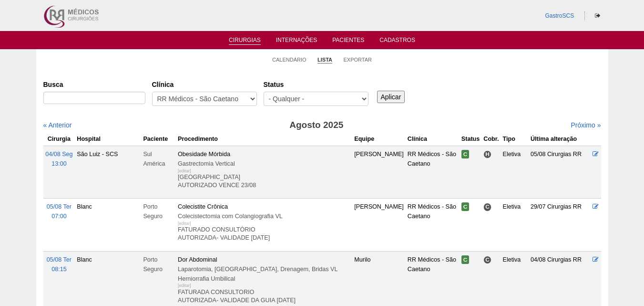 This screenshot has height=306, width=644. Describe the element at coordinates (325, 59) in the screenshot. I see `a: Lista` at that location.